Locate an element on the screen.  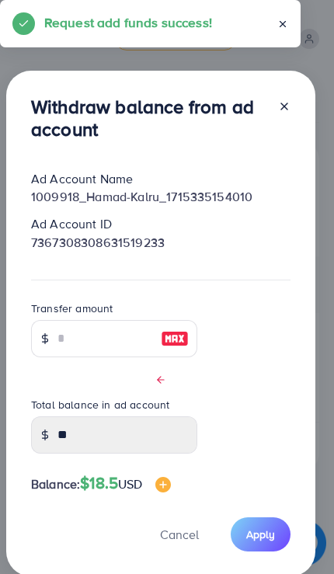
label: Transfer amount is located at coordinates (71, 308).